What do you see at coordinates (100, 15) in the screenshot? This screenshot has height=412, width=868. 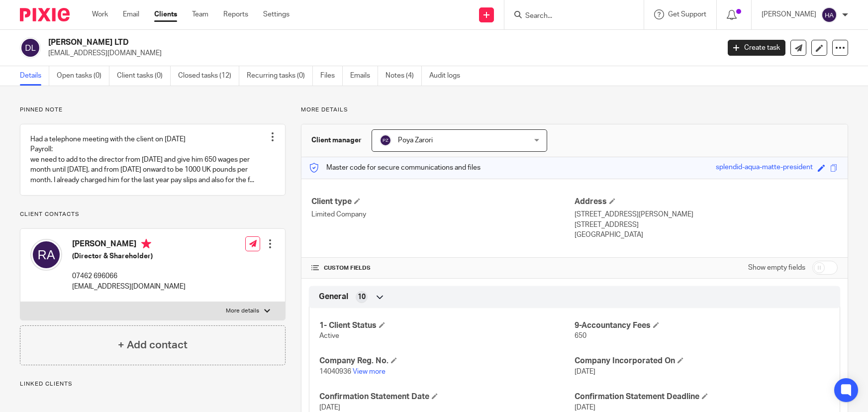 I see `a: Work` at bounding box center [100, 15].